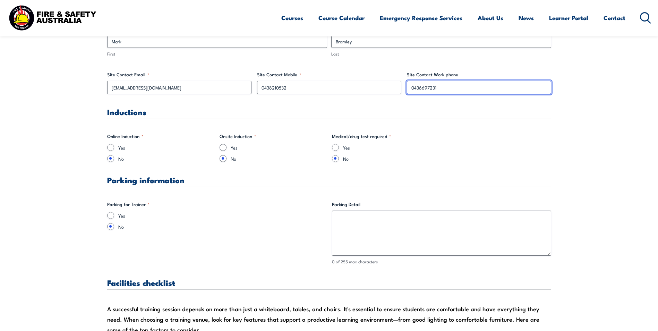 The width and height of the screenshot is (658, 331). What do you see at coordinates (179, 75) in the screenshot?
I see `label: Site Contact Email` at bounding box center [179, 75].